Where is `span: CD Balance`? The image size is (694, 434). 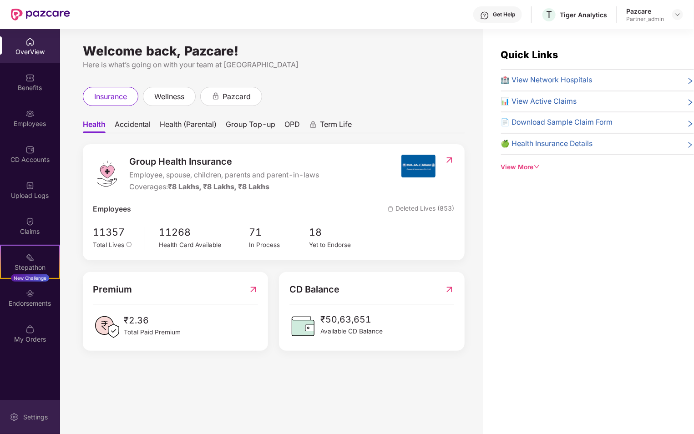 span: CD Balance is located at coordinates (314, 289).